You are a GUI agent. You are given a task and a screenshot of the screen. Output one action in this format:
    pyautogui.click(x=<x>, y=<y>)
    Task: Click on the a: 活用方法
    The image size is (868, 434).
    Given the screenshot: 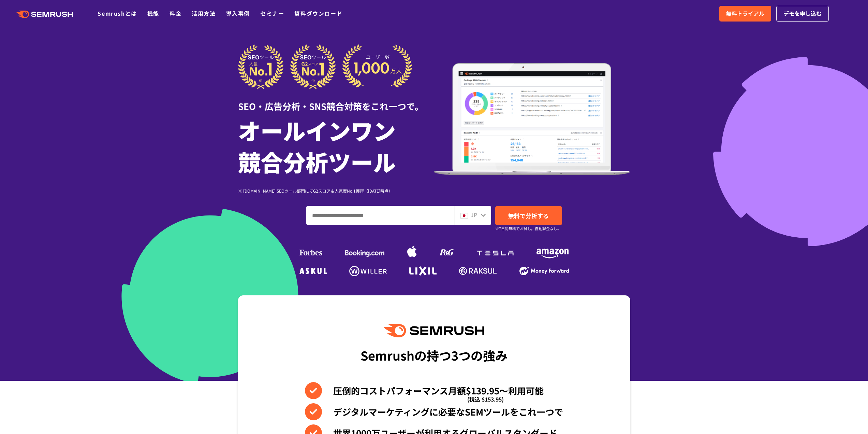 What is the action you would take?
    pyautogui.click(x=204, y=14)
    